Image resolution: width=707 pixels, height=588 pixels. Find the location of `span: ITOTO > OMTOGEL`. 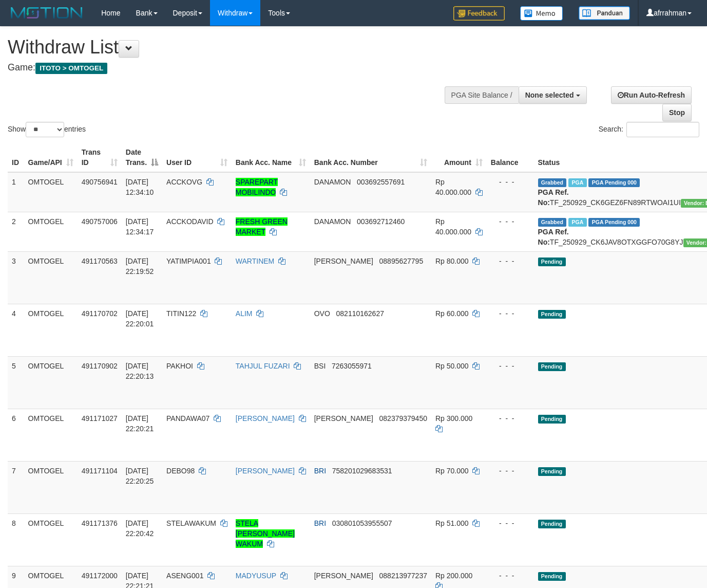

span: ITOTO > OMTOGEL is located at coordinates (72, 68).